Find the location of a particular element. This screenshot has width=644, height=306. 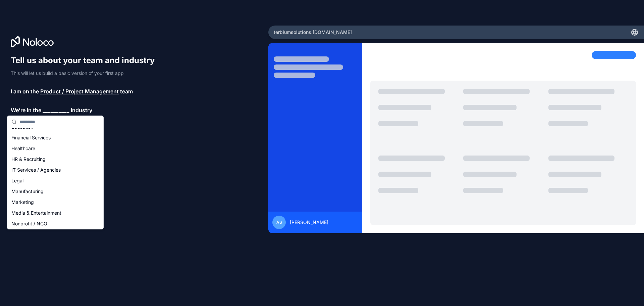

span: Product / Project Management is located at coordinates (79, 91).